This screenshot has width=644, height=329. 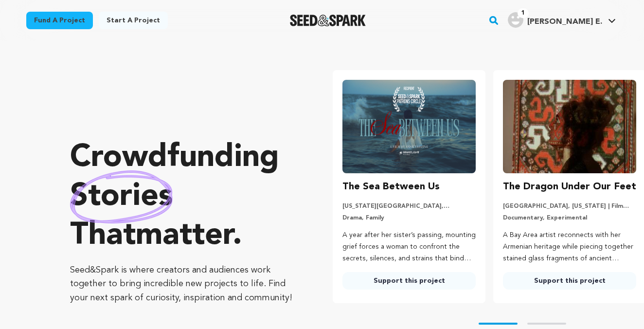 I want to click on p: Crowdfunding that ., so click(x=182, y=197).